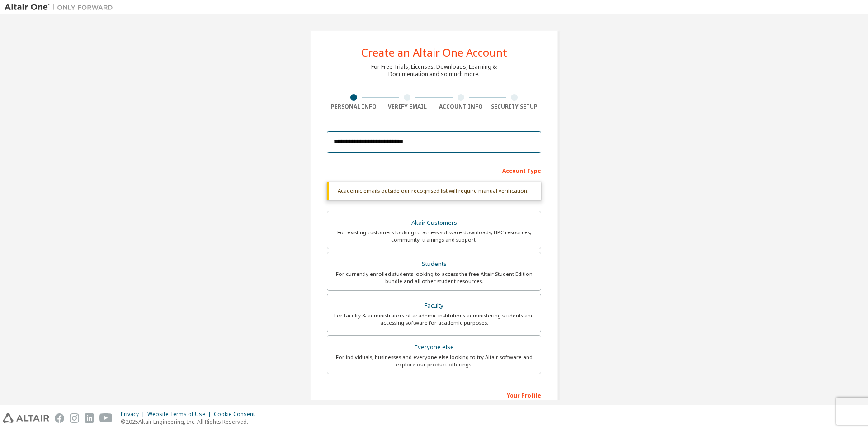 This screenshot has height=431, width=868. Describe the element at coordinates (26, 417) in the screenshot. I see `img: altair_logo.svg` at that location.